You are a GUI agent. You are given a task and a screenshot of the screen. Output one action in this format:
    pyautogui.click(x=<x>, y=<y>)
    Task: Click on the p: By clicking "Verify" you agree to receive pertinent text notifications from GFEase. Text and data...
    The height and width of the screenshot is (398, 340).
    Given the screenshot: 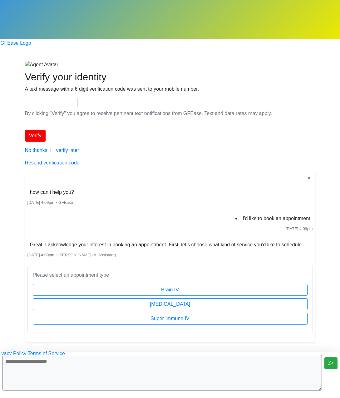 What is the action you would take?
    pyautogui.click(x=170, y=113)
    